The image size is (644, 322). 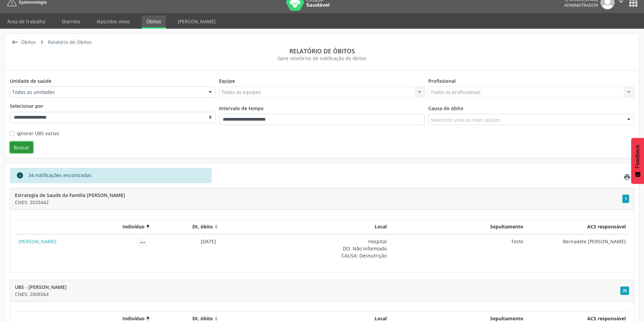 What do you see at coordinates (581, 5) in the screenshot?
I see `span: Administrador` at bounding box center [581, 5].